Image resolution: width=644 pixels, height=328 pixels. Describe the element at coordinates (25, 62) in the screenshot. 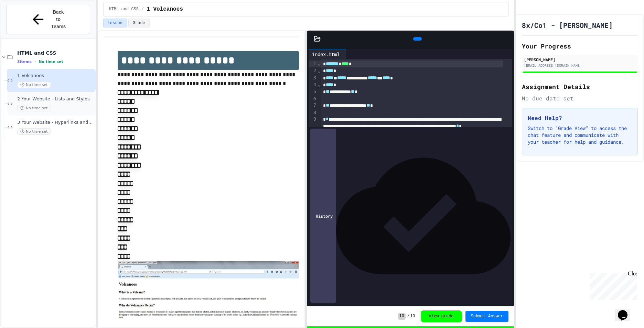

I see `span: 3 items` at that location.